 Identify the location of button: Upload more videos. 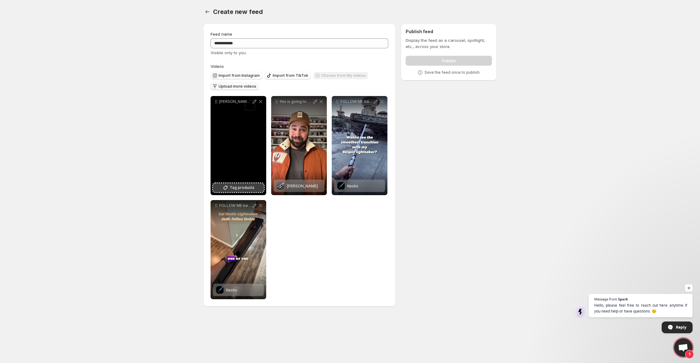
(235, 86).